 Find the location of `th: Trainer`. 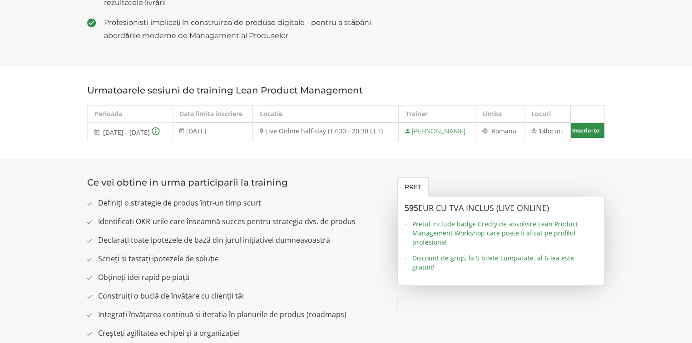

th: Trainer is located at coordinates (437, 114).